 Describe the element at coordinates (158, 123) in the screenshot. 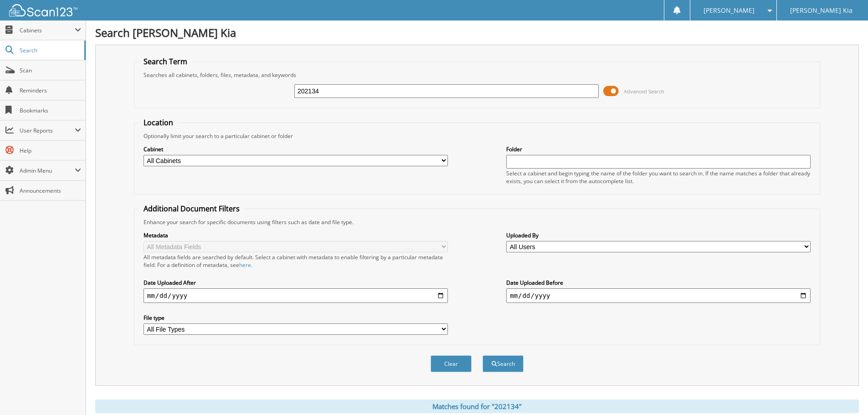

I see `legend: Location` at that location.